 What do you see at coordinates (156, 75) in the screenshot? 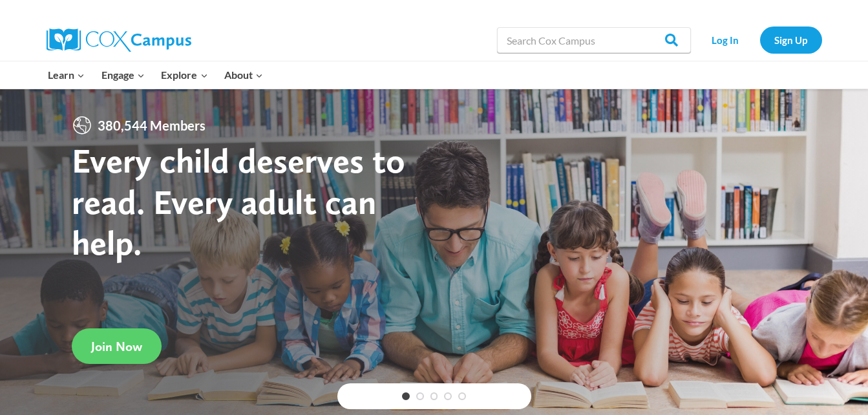
I see `nav: Primary Navigation` at bounding box center [156, 75].